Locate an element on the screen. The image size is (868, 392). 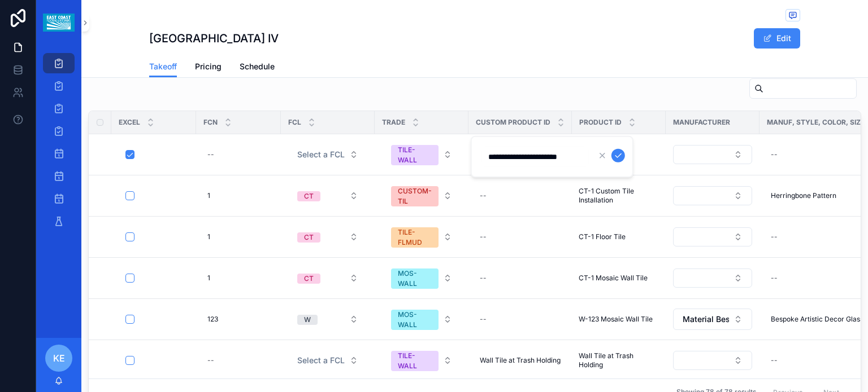
img: App logo is located at coordinates (58, 23).